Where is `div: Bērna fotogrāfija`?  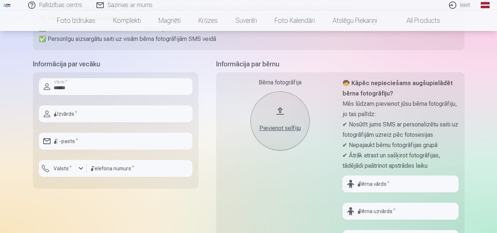 div: Bērna fotogrāfija is located at coordinates (280, 83).